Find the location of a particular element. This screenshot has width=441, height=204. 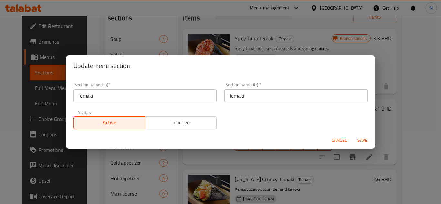

span: Cancel is located at coordinates (339, 140).